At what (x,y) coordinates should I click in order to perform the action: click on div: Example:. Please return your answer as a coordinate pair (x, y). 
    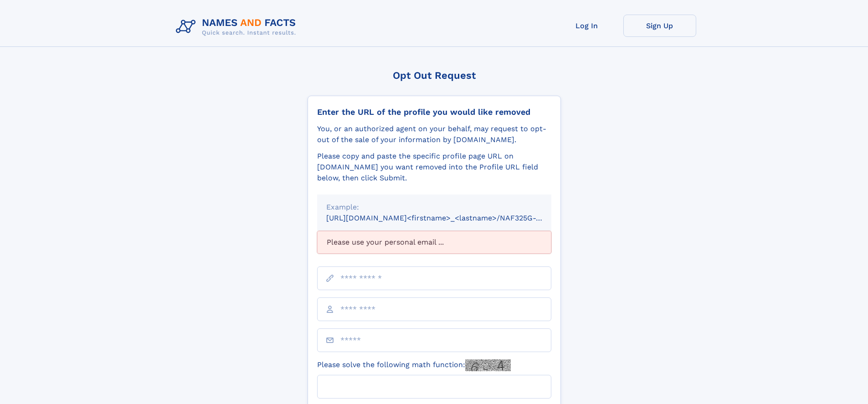
    Looking at the image, I should click on (434, 207).